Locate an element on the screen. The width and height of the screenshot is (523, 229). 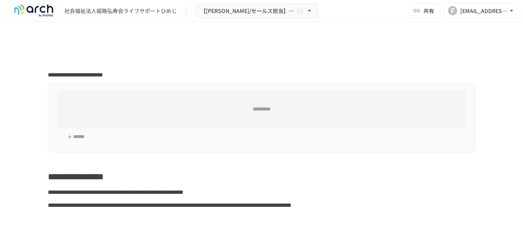
button: 共有 is located at coordinates (424, 11).